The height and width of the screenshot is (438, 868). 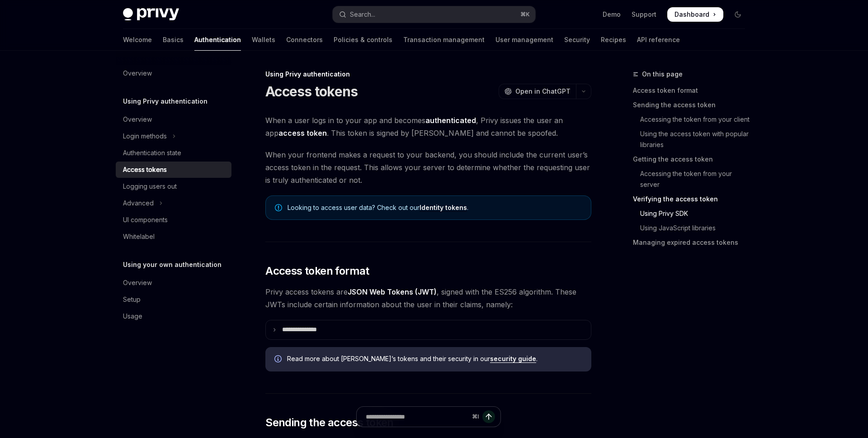 I want to click on div: Authentication state, so click(x=152, y=153).